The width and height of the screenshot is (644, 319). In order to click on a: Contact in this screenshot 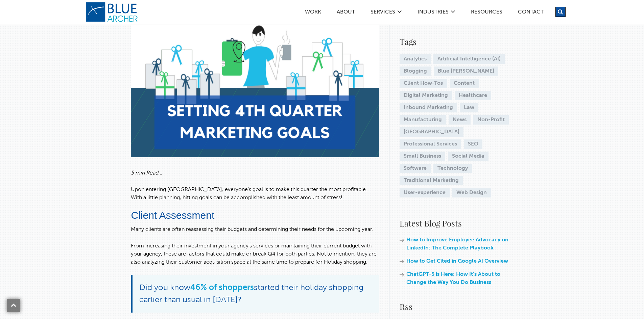, I will do `click(530, 13)`.